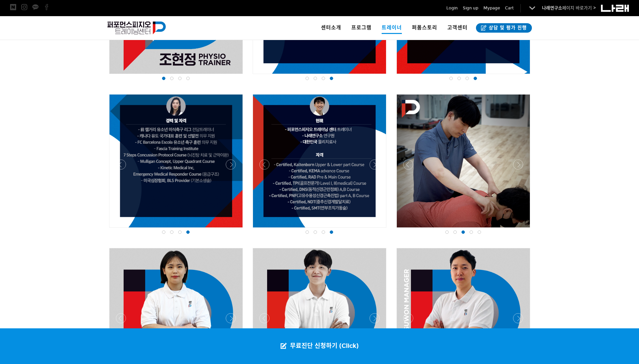 The image size is (639, 364). What do you see at coordinates (569, 8) in the screenshot?
I see `a: 나래연구소페이지 바로가기 >` at bounding box center [569, 8].